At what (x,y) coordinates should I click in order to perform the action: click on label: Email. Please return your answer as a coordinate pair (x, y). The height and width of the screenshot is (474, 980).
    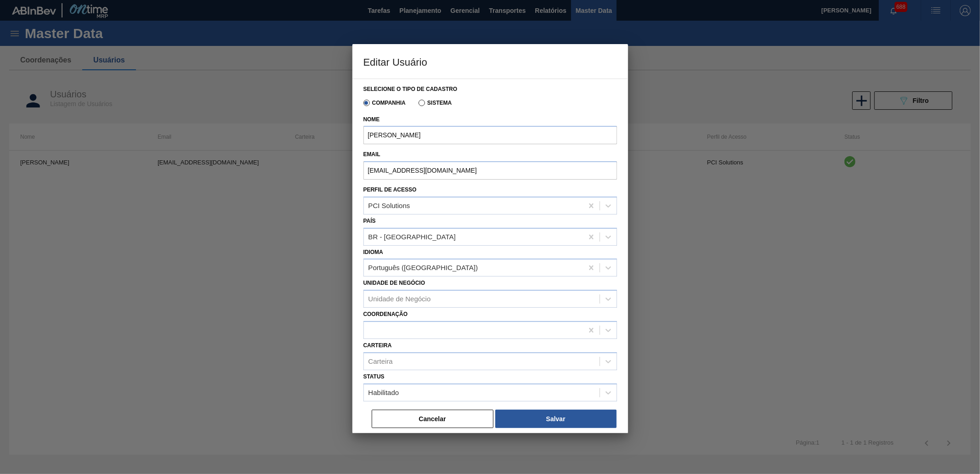
    Looking at the image, I should click on (490, 155).